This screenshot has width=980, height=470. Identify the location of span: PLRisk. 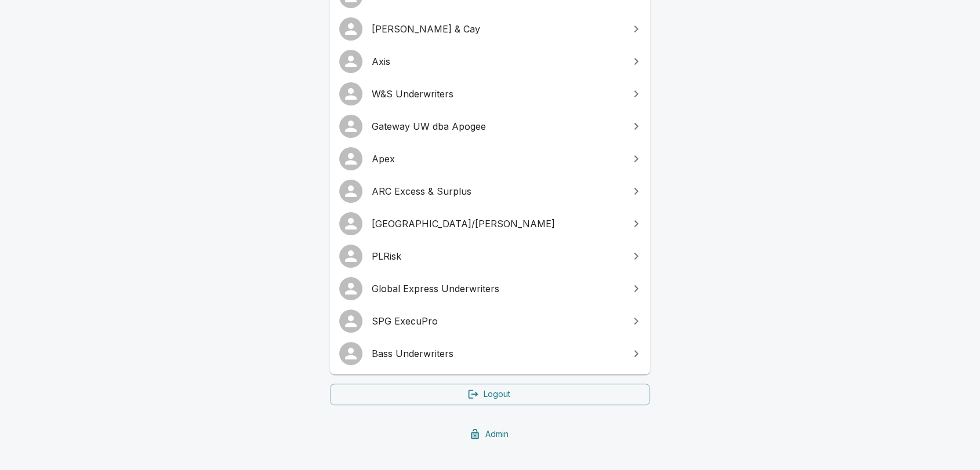
(497, 256).